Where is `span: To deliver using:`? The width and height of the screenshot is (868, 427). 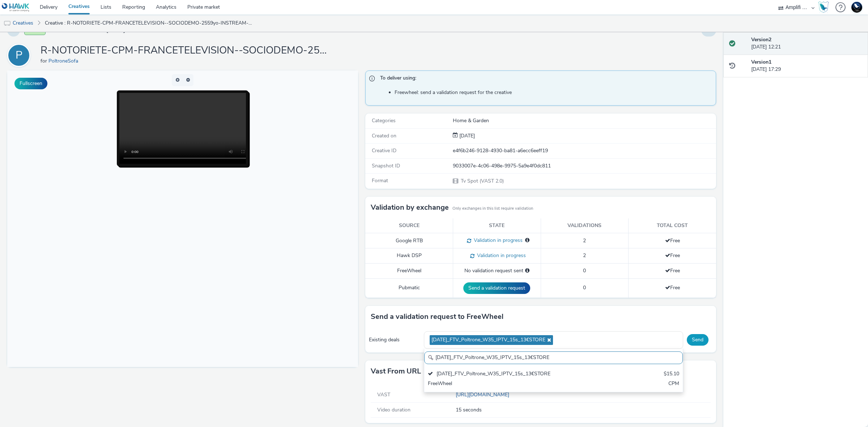 span: To deliver using: is located at coordinates (544, 79).